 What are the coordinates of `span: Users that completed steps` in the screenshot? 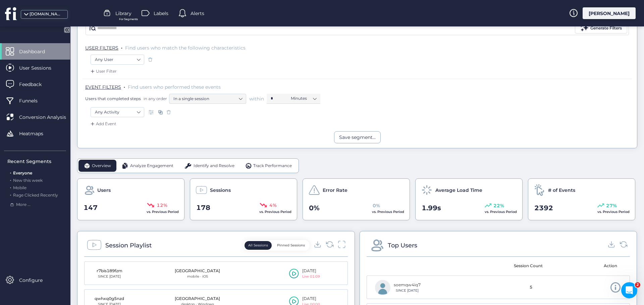 It's located at (113, 98).